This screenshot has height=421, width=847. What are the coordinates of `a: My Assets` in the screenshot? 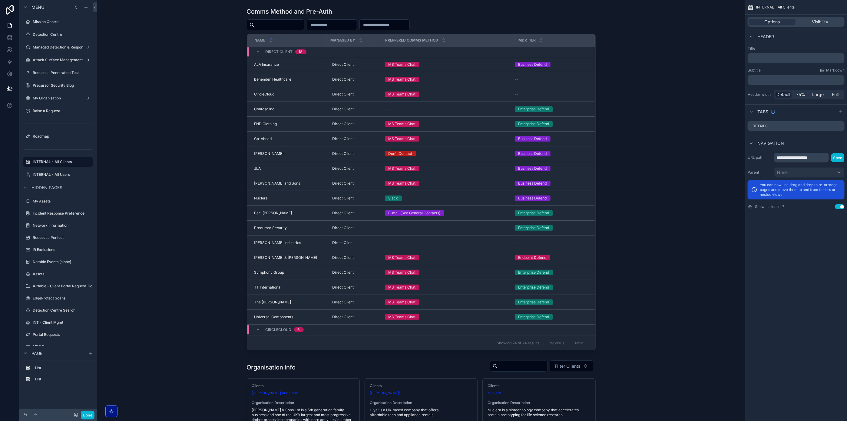 It's located at (58, 201).